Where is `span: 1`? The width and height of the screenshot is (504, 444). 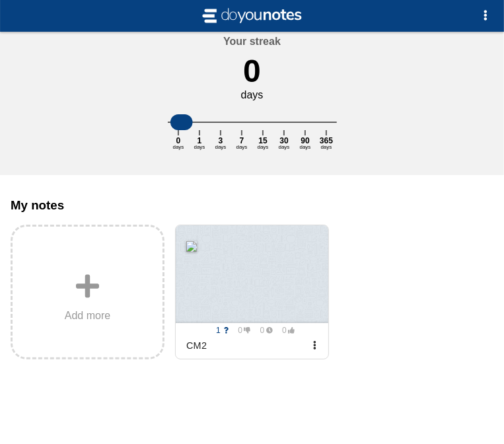 span: 1 is located at coordinates (218, 330).